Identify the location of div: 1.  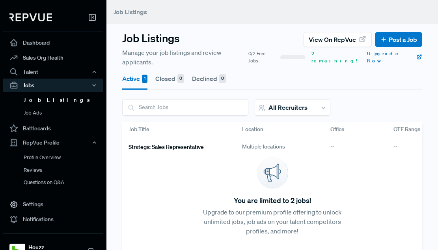
(145, 79).